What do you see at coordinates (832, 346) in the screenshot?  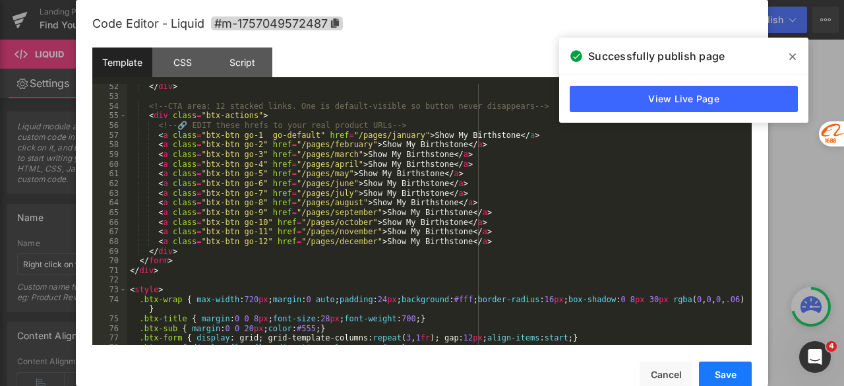 I see `span: 4` at bounding box center [832, 346].